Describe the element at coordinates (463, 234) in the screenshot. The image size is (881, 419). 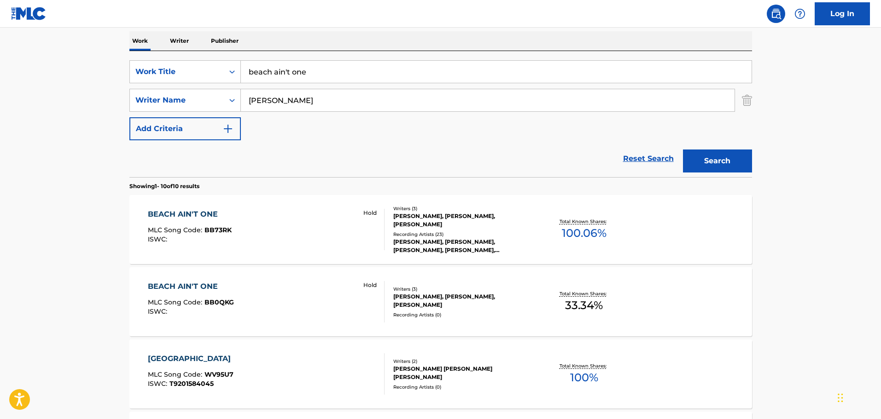
I see `div: Recording Artists ( 23 )` at that location.